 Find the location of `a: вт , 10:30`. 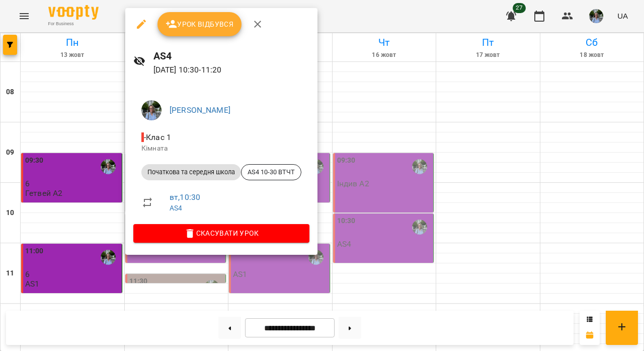

a: вт , 10:30 is located at coordinates (185, 197).